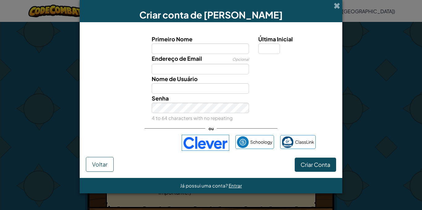  What do you see at coordinates (100, 165) in the screenshot?
I see `button: Voltar` at bounding box center [100, 165].